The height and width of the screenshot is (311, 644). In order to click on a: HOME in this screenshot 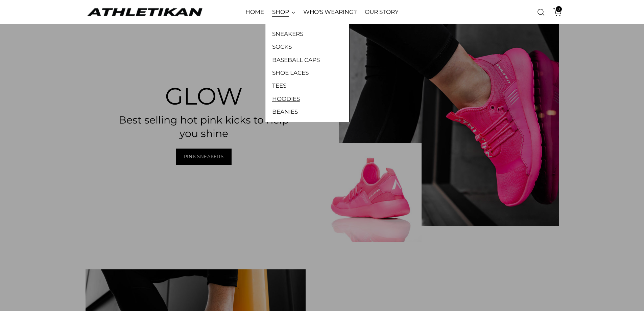, I will do `click(254, 12)`.